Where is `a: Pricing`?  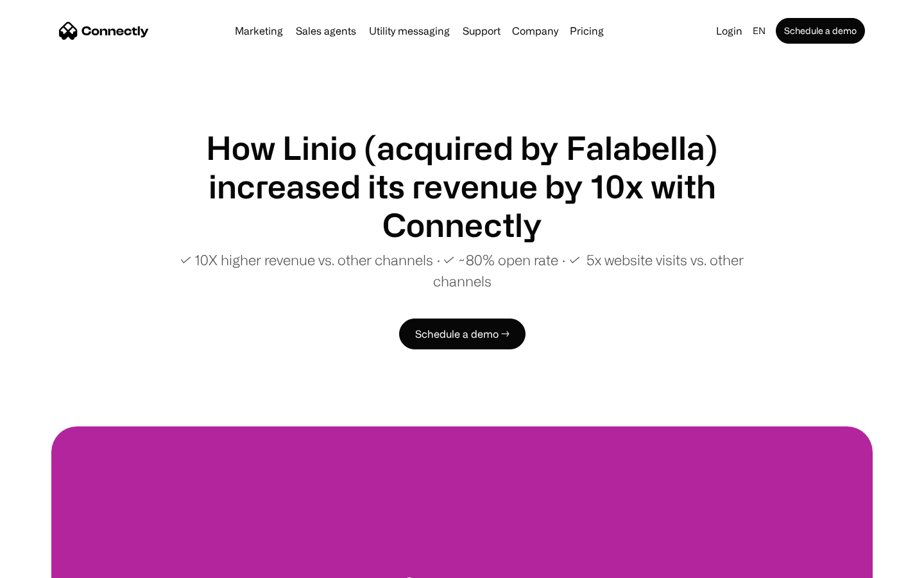 a: Pricing is located at coordinates (587, 31).